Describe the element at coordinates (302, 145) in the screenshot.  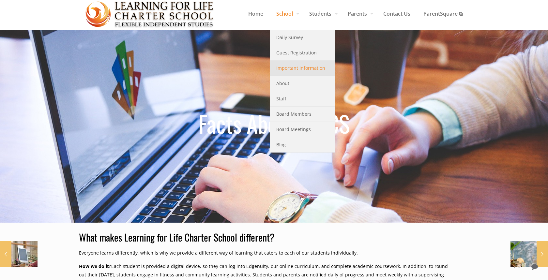
I see `a: Blog` at that location.